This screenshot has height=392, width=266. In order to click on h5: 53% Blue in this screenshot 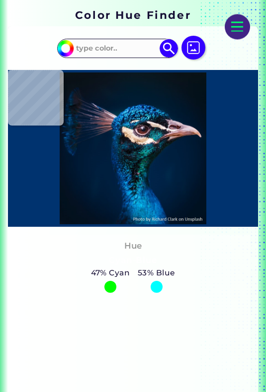, I will do `click(156, 274)`.